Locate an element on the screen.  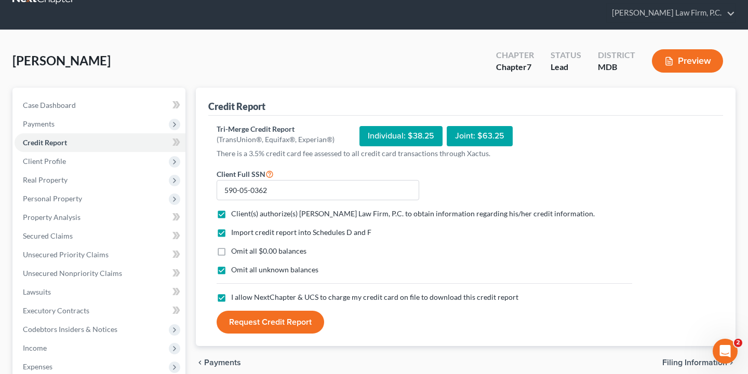
span: Credit Report is located at coordinates (45, 142).